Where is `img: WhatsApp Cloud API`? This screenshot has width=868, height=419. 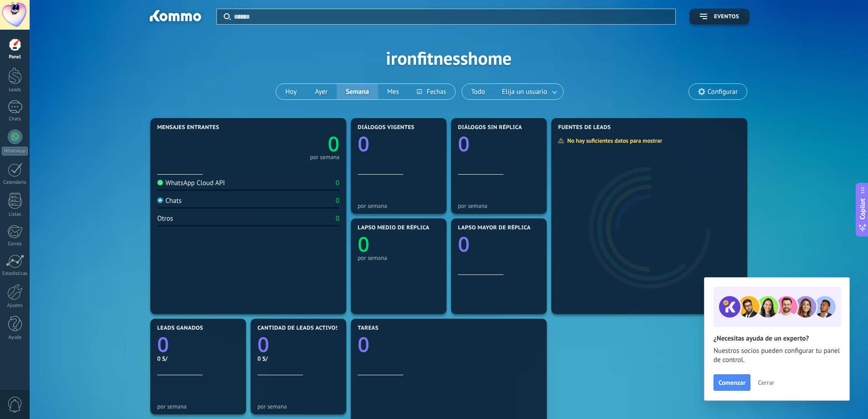 img: WhatsApp Cloud API is located at coordinates (160, 183).